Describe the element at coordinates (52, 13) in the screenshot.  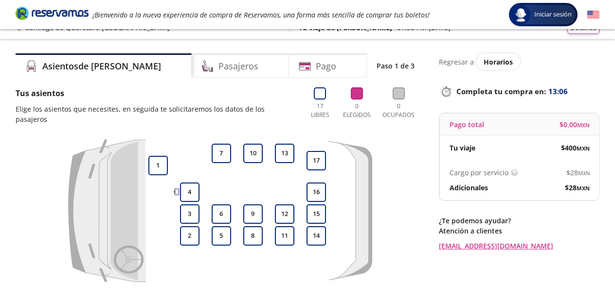
I see `i: Brand Logo` at that location.